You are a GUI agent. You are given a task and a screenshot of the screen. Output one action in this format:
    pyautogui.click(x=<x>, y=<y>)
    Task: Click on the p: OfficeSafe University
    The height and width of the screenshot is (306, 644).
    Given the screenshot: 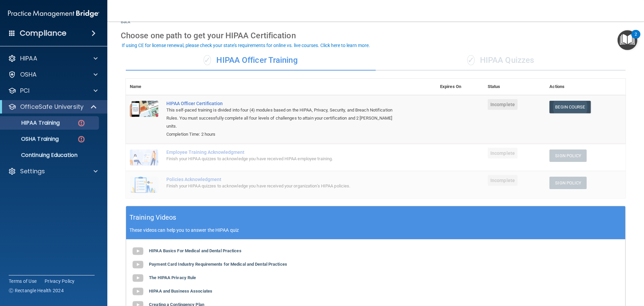 What is the action you would take?
    pyautogui.click(x=52, y=107)
    